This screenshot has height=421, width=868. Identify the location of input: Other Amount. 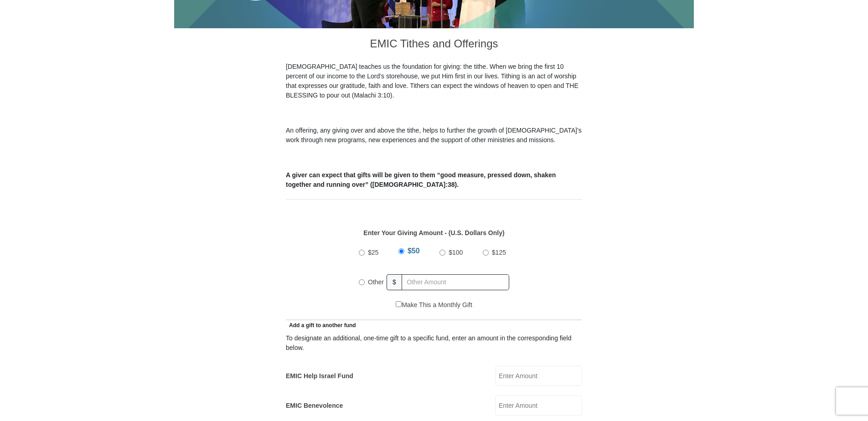
(455, 282).